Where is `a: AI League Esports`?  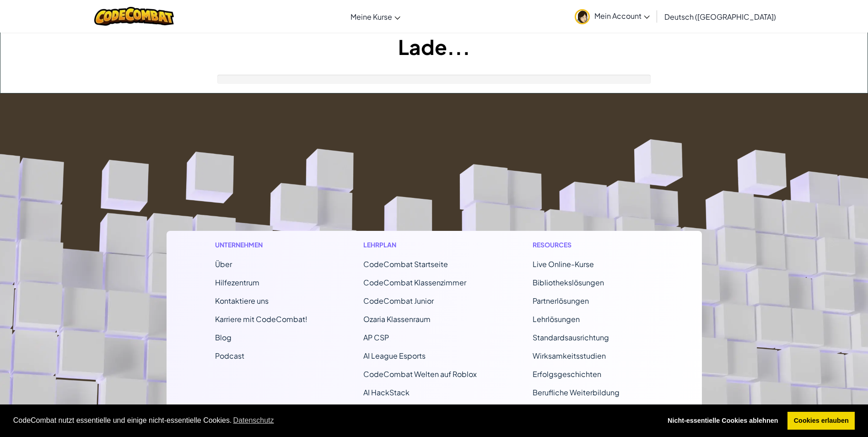 a: AI League Esports is located at coordinates (394, 355).